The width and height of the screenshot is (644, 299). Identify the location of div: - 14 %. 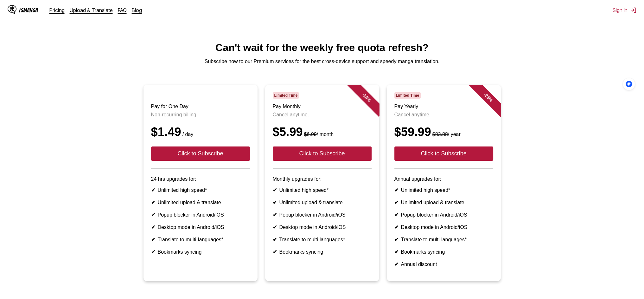
(366, 97).